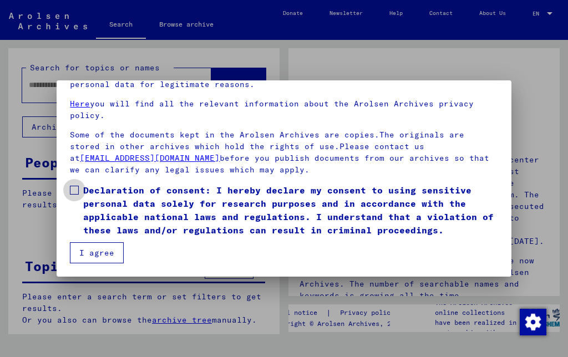 The height and width of the screenshot is (357, 568). I want to click on p: you will find all the relevant information about the Arolsen Archives privacy policy., so click(283, 110).